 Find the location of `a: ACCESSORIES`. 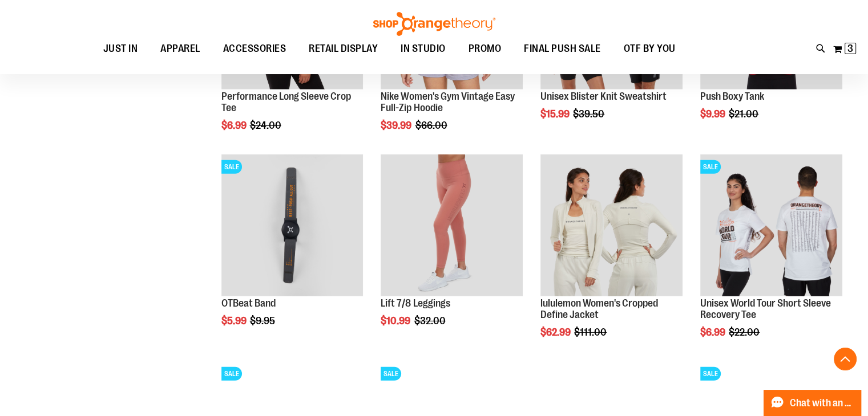

a: ACCESSORIES is located at coordinates (255, 49).